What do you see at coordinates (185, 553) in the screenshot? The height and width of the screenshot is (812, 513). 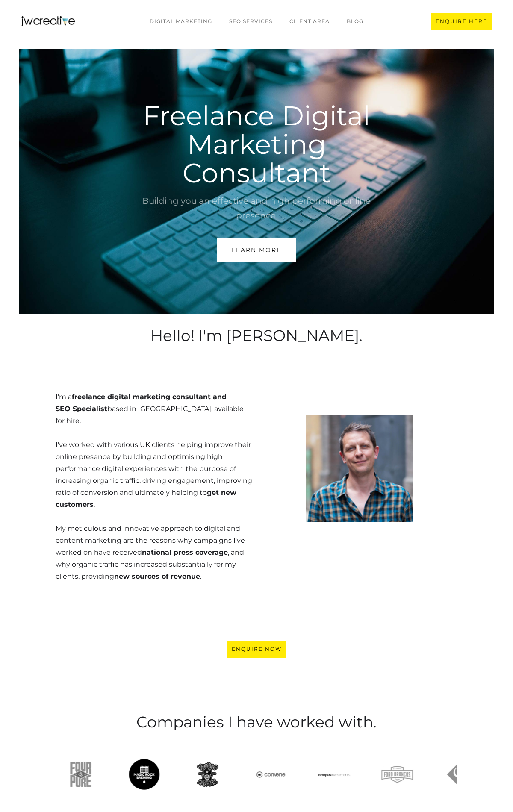 I see `strong: national press coverage` at bounding box center [185, 553].